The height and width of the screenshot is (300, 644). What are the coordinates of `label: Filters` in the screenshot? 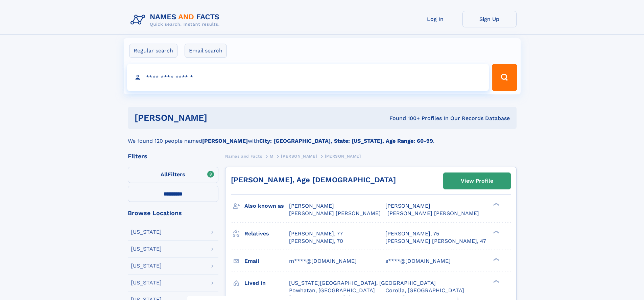 It's located at (173, 175).